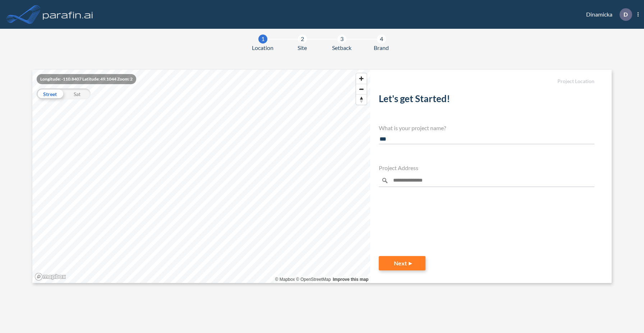 The width and height of the screenshot is (644, 333). Describe the element at coordinates (486, 167) in the screenshot. I see `h4: Project Address` at that location.